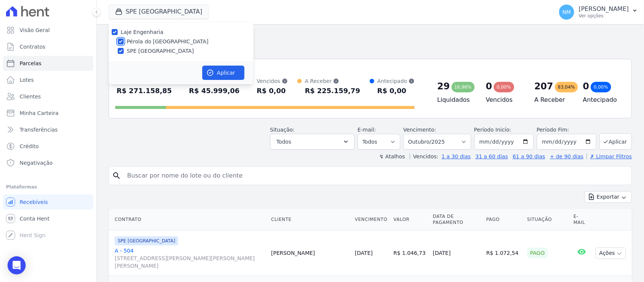  Describe the element at coordinates (504, 100) in the screenshot. I see `h4: Vencidos` at that location.